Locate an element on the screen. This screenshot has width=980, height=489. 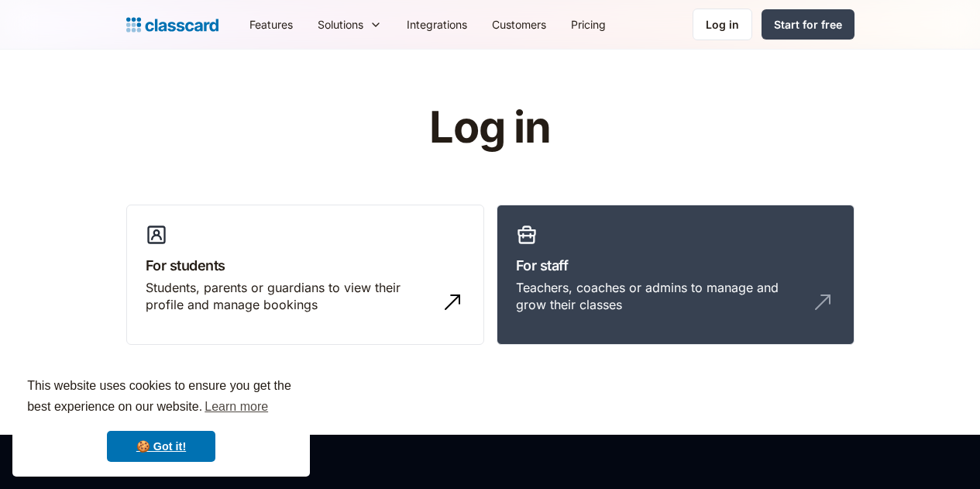
div: Log in is located at coordinates (722, 24).